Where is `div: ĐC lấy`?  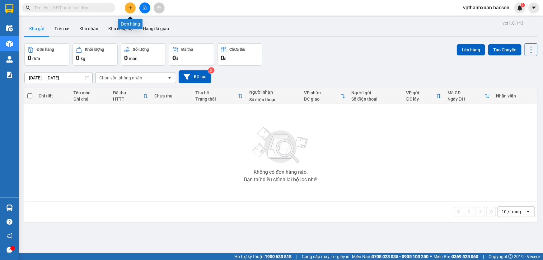
div: ĐC lấy is located at coordinates (421, 99).